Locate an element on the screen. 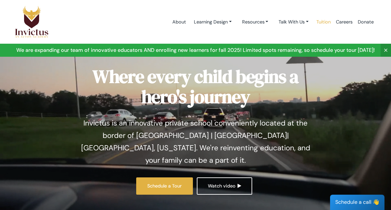 This screenshot has width=391, height=210. img: Logo is located at coordinates (32, 22).